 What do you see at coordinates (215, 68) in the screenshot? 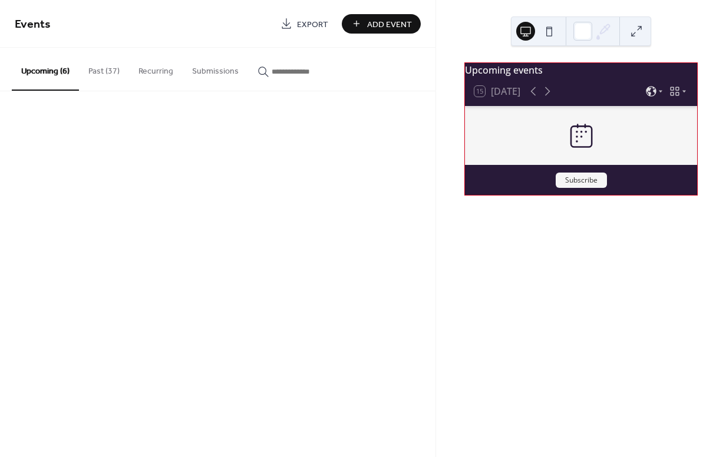
I see `button: Submissions` at bounding box center [215, 68].